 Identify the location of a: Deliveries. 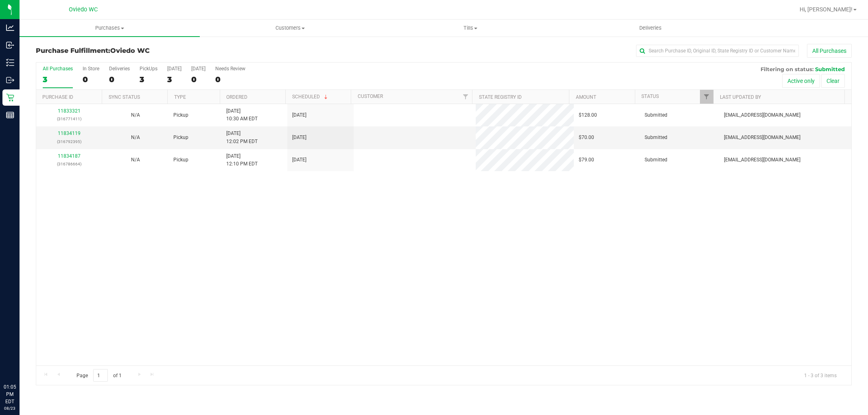
(651, 28).